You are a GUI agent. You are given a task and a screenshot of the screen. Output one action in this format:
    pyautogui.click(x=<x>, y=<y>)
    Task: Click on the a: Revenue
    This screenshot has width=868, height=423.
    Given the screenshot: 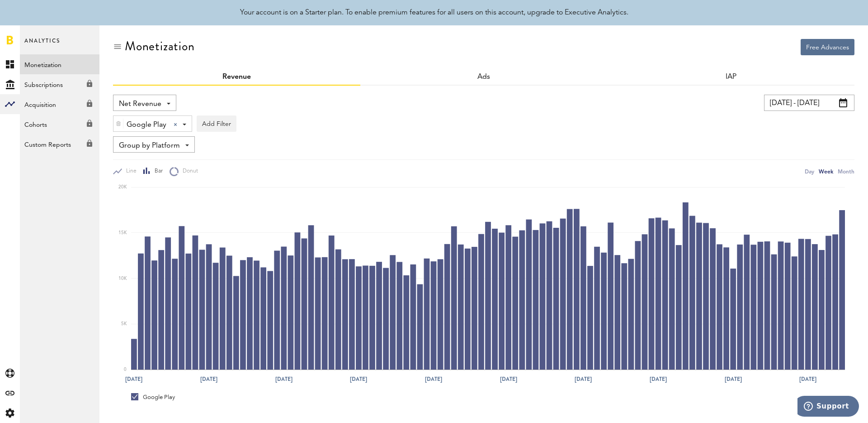 What is the action you would take?
    pyautogui.click(x=236, y=77)
    